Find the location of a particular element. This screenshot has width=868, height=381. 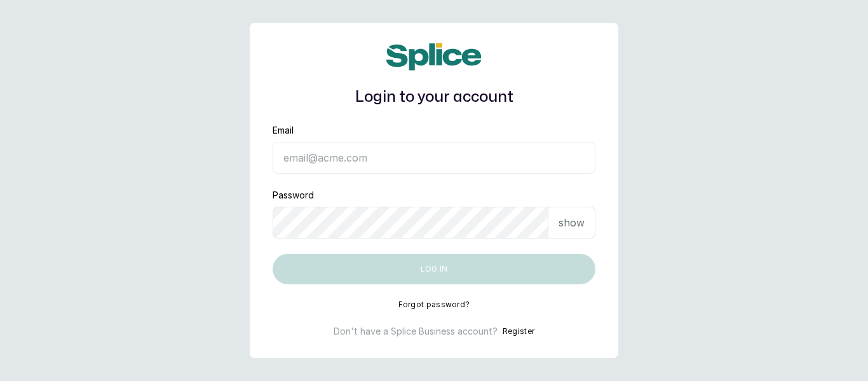

button: Register is located at coordinates (519, 332).